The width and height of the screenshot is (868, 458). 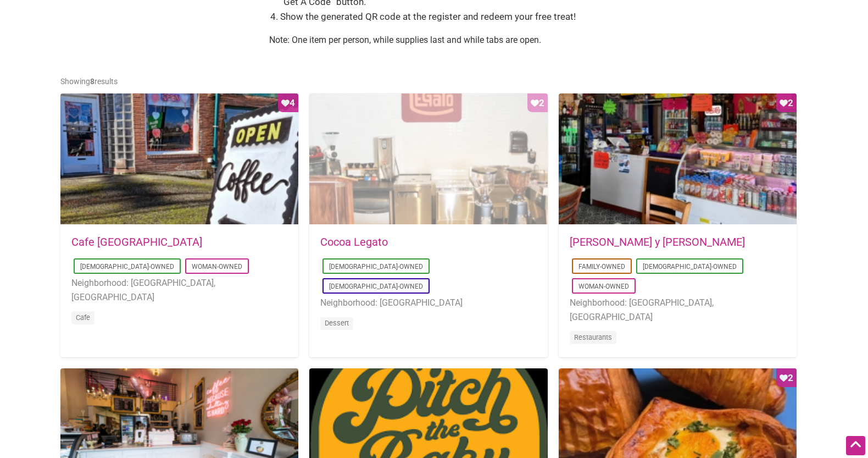 What do you see at coordinates (89, 81) in the screenshot?
I see `span: Showing results` at bounding box center [89, 81].